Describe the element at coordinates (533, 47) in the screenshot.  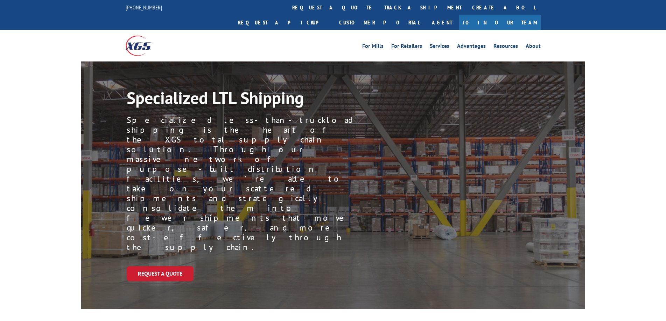
I see `a: About` at that location.